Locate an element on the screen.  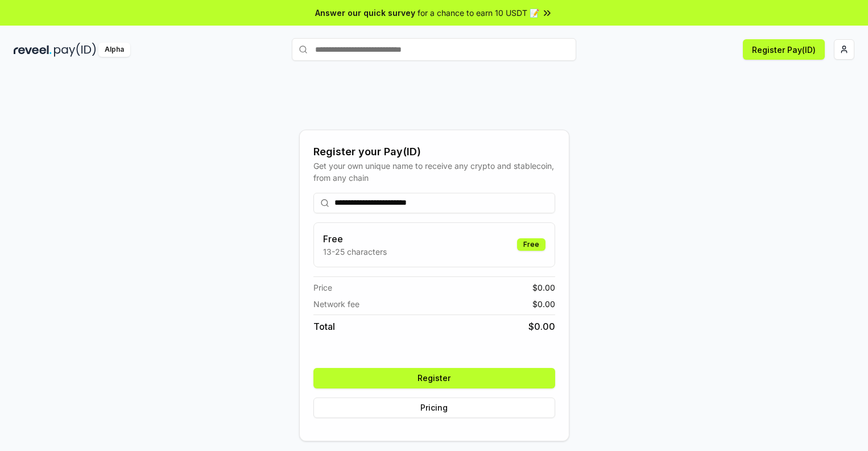
div: Alpha is located at coordinates (114, 49).